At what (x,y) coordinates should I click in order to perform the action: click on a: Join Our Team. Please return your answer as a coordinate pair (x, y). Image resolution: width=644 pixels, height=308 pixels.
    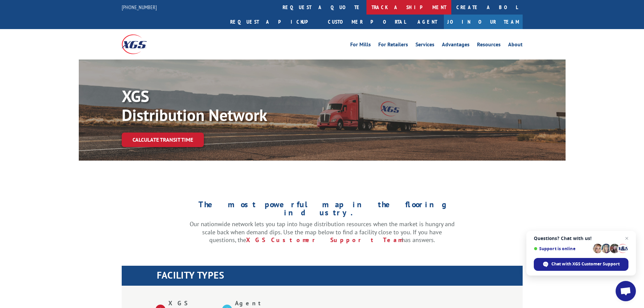
    Looking at the image, I should click on (483, 22).